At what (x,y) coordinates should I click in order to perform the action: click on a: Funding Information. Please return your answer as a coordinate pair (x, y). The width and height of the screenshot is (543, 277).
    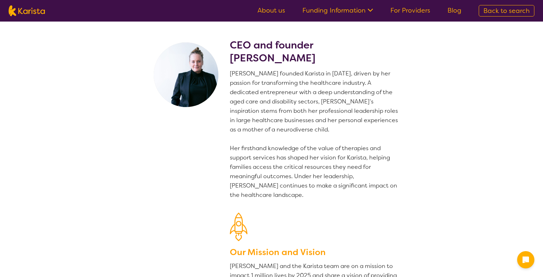
    Looking at the image, I should click on (337, 10).